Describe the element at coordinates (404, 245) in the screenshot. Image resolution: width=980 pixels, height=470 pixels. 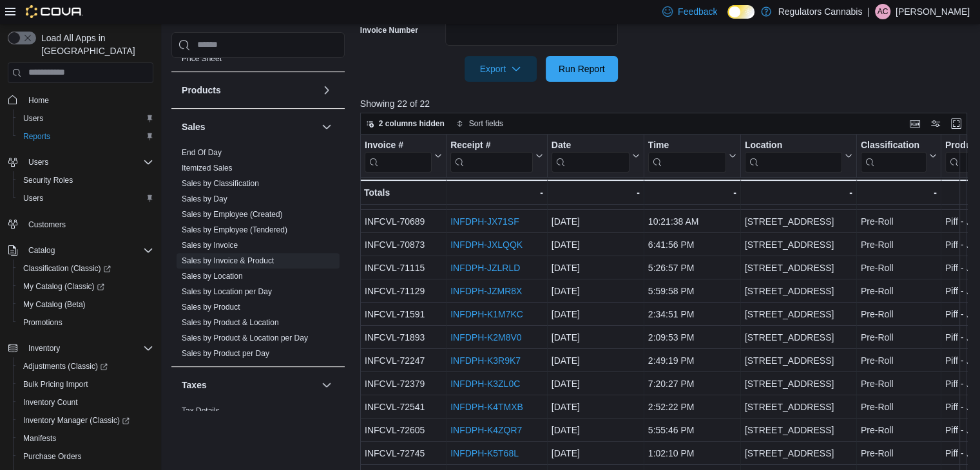
I see `div: INFCVL-70873` at that location.